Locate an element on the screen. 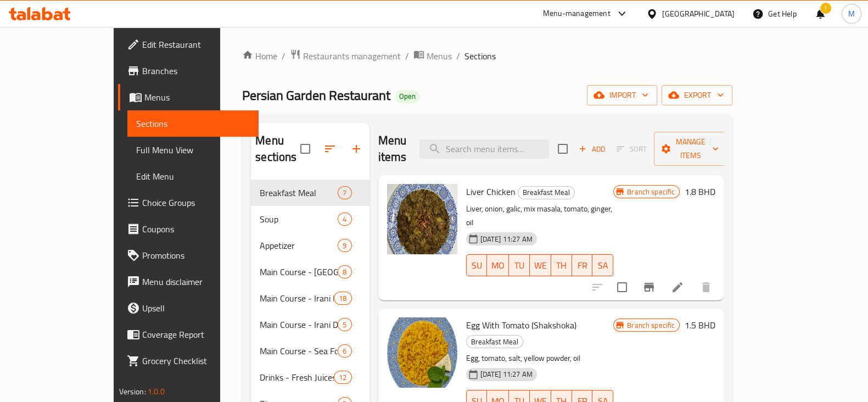  a: Edit Restaurant is located at coordinates (188, 44).